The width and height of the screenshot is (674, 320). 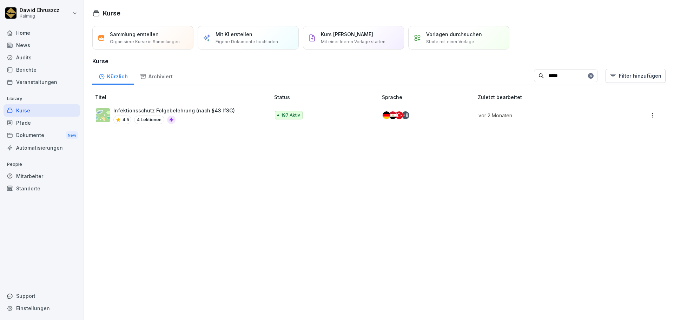 I want to click on div: Automatisierungen, so click(x=42, y=147).